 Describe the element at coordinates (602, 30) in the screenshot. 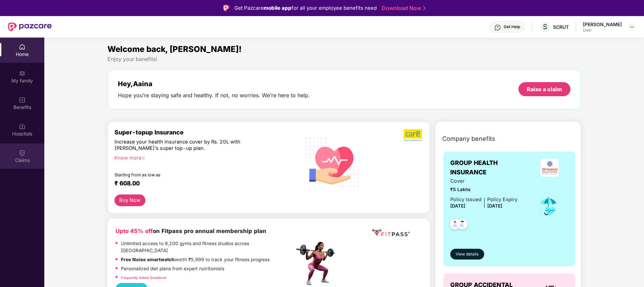

I see `div: User` at that location.